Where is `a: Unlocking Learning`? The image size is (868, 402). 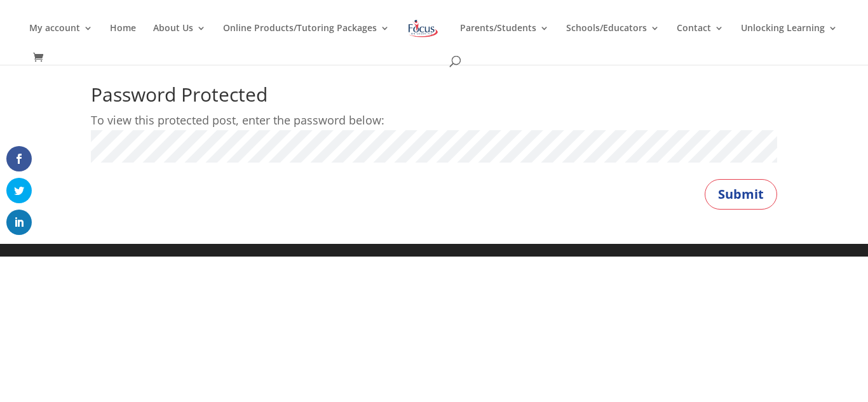 a: Unlocking Learning is located at coordinates (789, 38).